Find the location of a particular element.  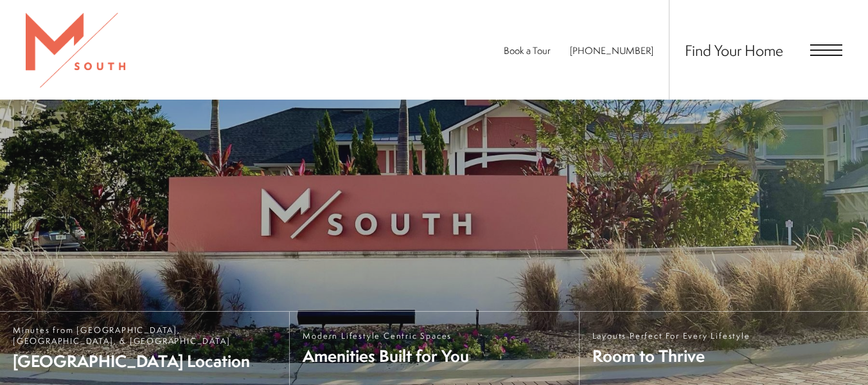

a: Find Your Home is located at coordinates (734, 50).